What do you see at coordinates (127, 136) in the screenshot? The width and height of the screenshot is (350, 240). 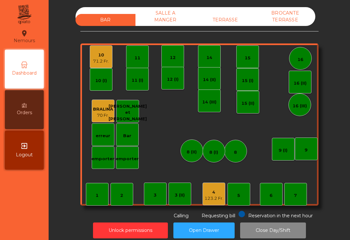 I see `div: Bar` at bounding box center [127, 136].